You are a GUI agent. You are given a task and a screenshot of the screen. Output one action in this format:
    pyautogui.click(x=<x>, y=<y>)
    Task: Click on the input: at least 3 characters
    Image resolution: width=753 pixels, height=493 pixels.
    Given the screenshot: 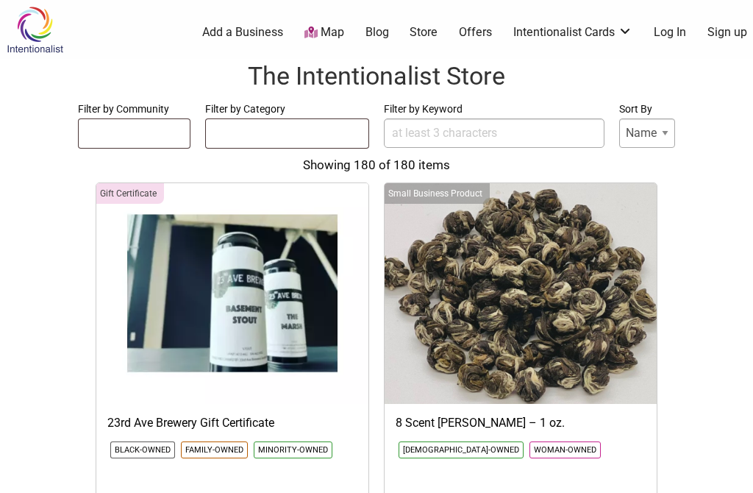 What is the action you would take?
    pyautogui.click(x=494, y=133)
    